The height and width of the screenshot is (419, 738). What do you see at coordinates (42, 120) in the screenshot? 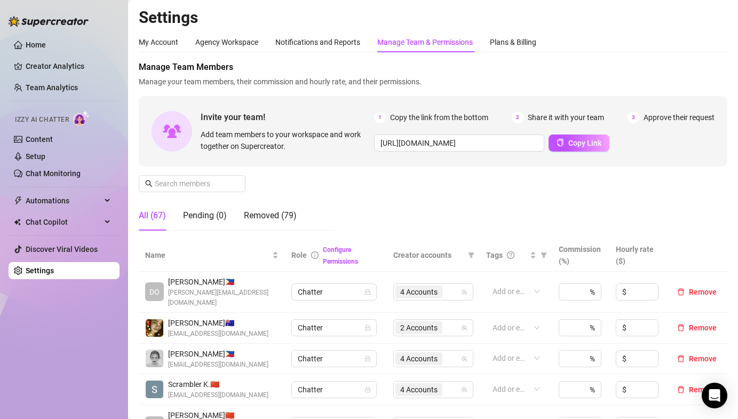
I see `span: Izzy AI Chatter` at bounding box center [42, 120].